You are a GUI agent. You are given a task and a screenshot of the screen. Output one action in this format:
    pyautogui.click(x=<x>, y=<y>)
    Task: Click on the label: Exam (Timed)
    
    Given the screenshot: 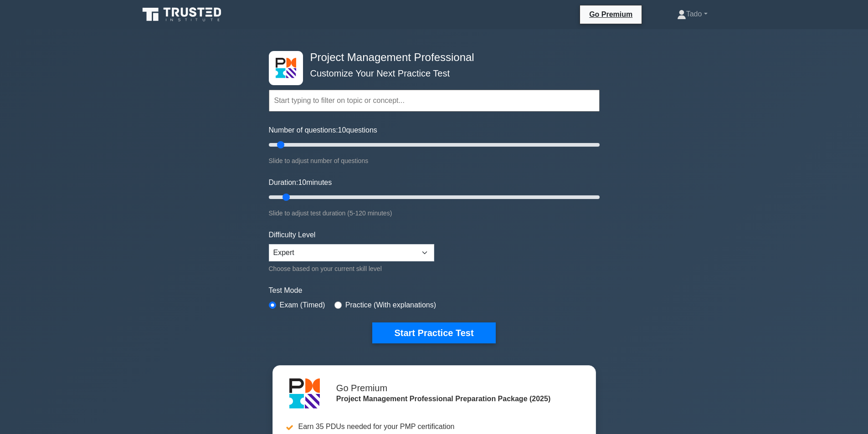 What is the action you would take?
    pyautogui.click(x=303, y=305)
    